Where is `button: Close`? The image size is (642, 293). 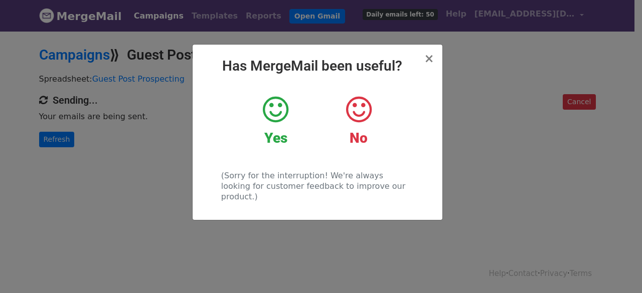
button: Close is located at coordinates (429, 59).